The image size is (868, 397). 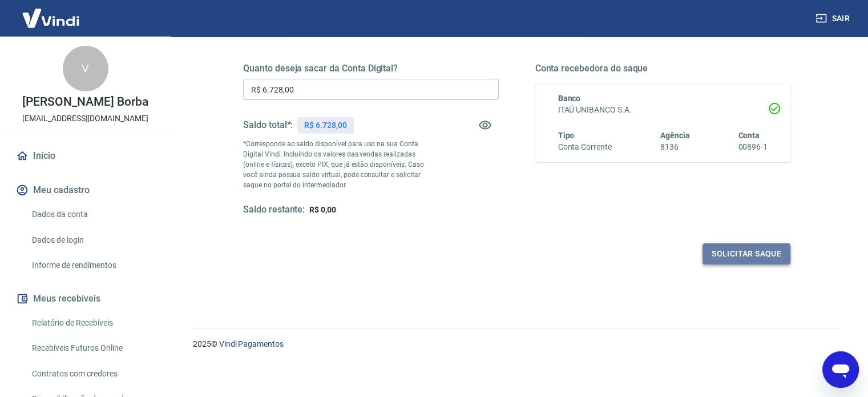 What do you see at coordinates (267, 125) in the screenshot?
I see `h5: Saldo total*:` at bounding box center [267, 125].